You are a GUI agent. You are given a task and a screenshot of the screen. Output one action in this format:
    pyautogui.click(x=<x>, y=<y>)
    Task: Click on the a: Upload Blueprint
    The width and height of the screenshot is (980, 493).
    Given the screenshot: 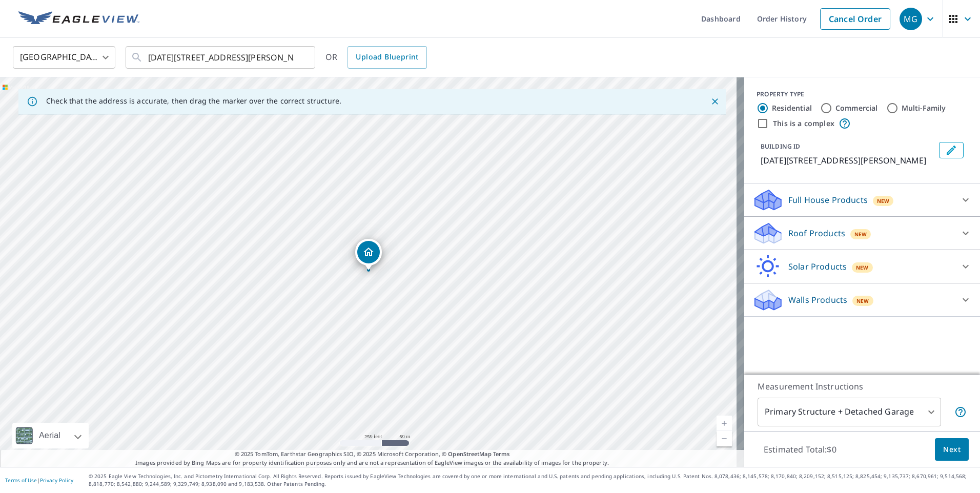 What is the action you would take?
    pyautogui.click(x=387, y=58)
    